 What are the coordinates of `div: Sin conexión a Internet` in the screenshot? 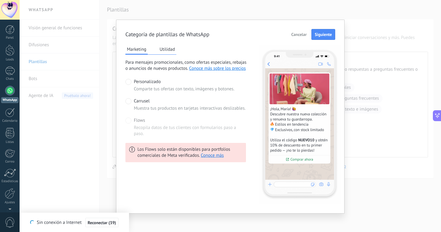 It's located at (74, 222).